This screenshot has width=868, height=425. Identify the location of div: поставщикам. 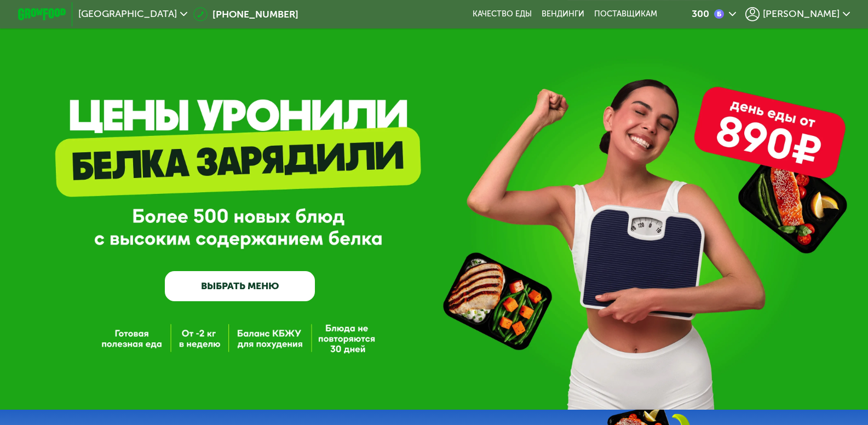
(626, 14).